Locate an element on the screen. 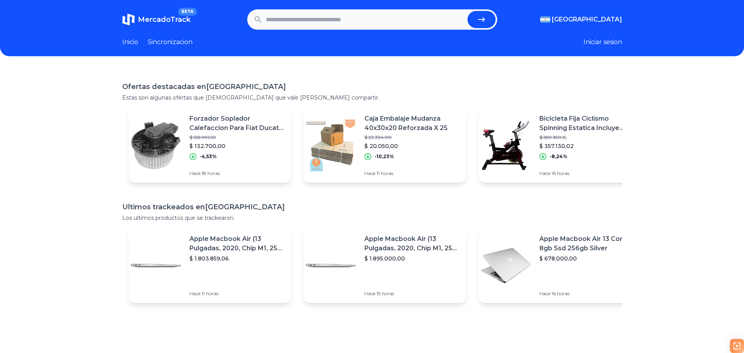  p: Caja Embalaje Mudanza 40x30x20 Reforzada X 25 is located at coordinates (412, 123).